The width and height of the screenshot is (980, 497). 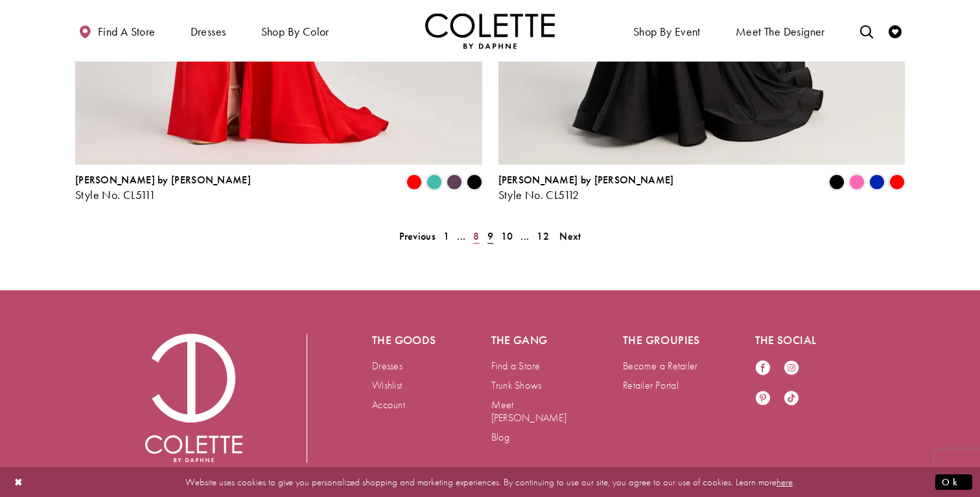 I want to click on a: Visit Colette by Daphne Homepage, so click(x=194, y=398).